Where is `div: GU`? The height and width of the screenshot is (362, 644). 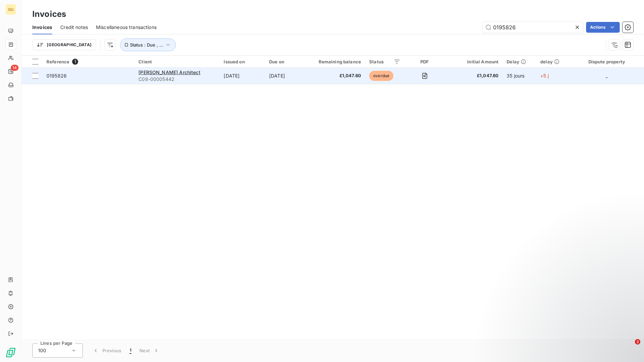 div: GU is located at coordinates (11, 10).